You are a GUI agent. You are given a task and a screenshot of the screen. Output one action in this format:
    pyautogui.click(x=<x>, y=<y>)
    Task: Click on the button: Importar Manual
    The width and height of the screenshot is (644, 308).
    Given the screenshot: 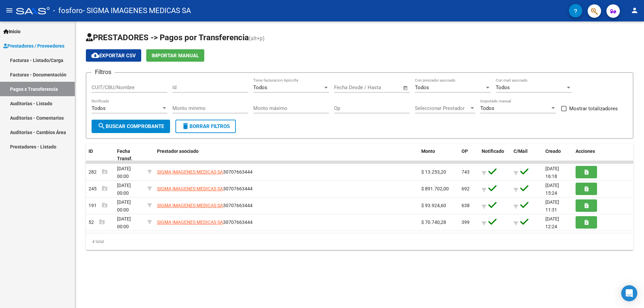 What is the action you would take?
    pyautogui.click(x=175, y=55)
    